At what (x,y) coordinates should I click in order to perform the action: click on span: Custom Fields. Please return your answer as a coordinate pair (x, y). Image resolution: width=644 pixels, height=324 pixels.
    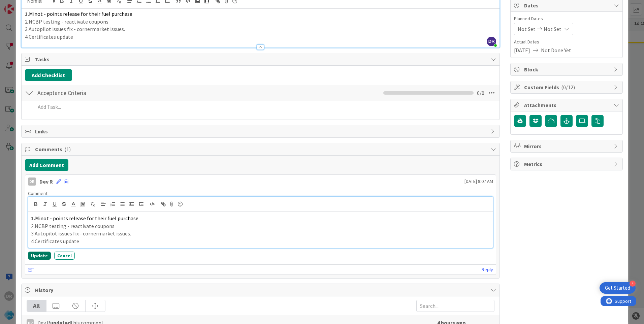
    Looking at the image, I should click on (567, 87).